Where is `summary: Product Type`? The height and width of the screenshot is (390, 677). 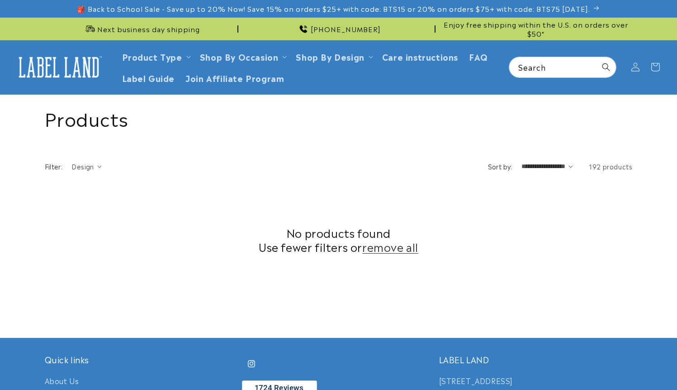 summary: Product Type is located at coordinates (156, 56).